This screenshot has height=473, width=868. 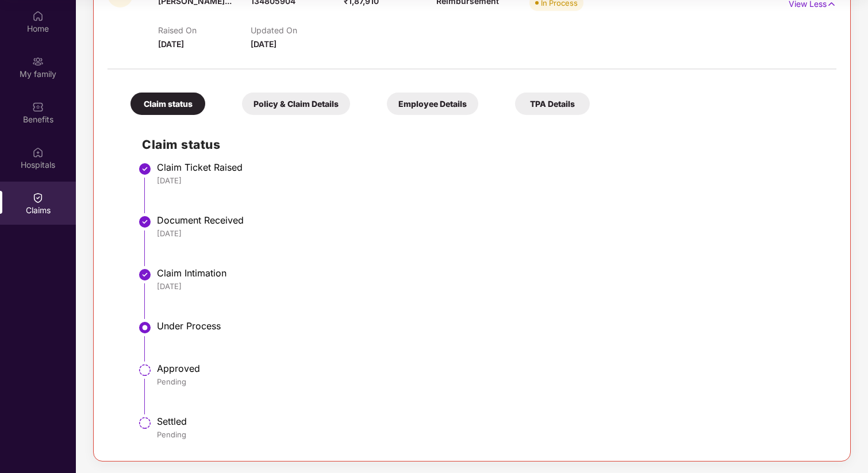 What do you see at coordinates (491, 167) in the screenshot?
I see `div: Claim Ticket Raised` at bounding box center [491, 167].